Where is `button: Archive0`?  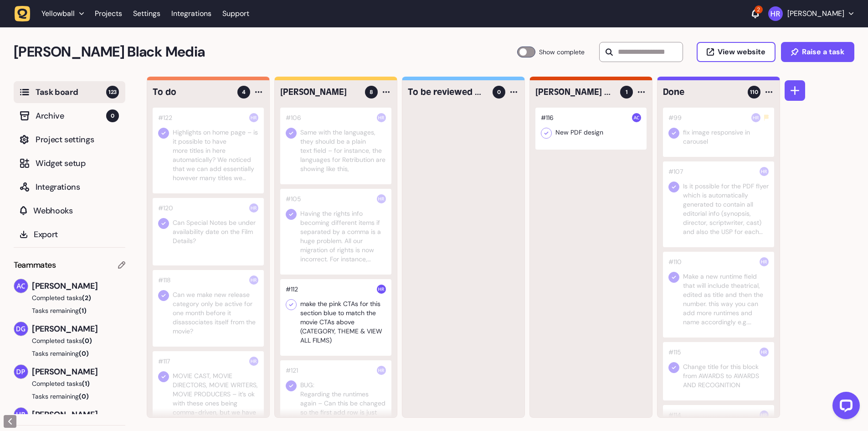
button: Archive0 is located at coordinates (69, 116).